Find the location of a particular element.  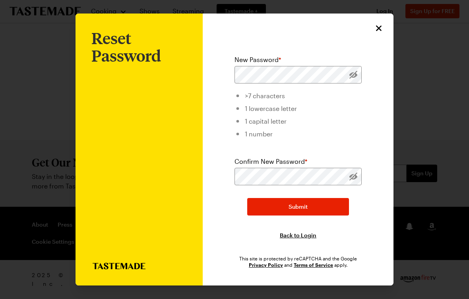

span: 1 lowercase letter is located at coordinates (271, 108).